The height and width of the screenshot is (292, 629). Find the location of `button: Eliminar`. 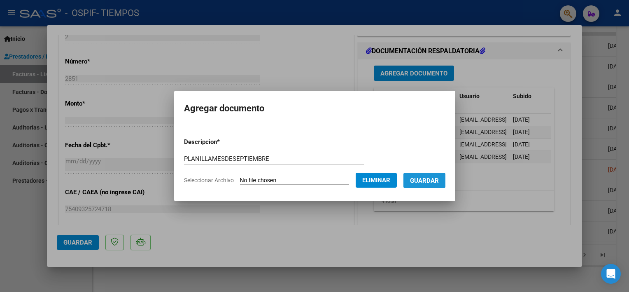

button: Eliminar is located at coordinates (377, 180).